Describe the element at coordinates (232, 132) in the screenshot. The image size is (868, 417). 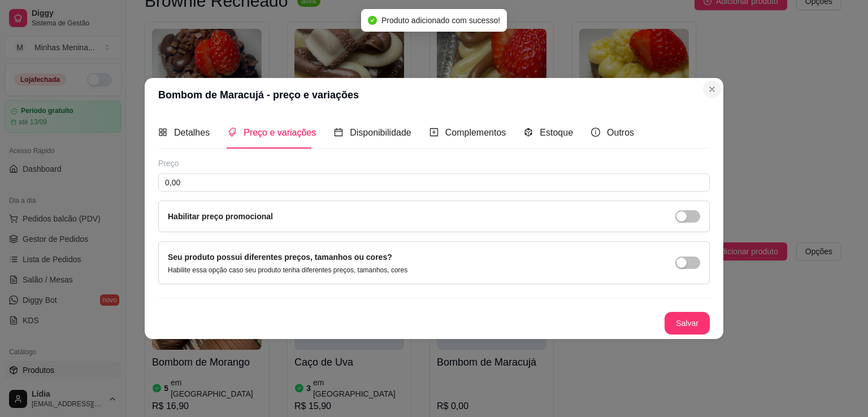
I see `span: tags` at that location.